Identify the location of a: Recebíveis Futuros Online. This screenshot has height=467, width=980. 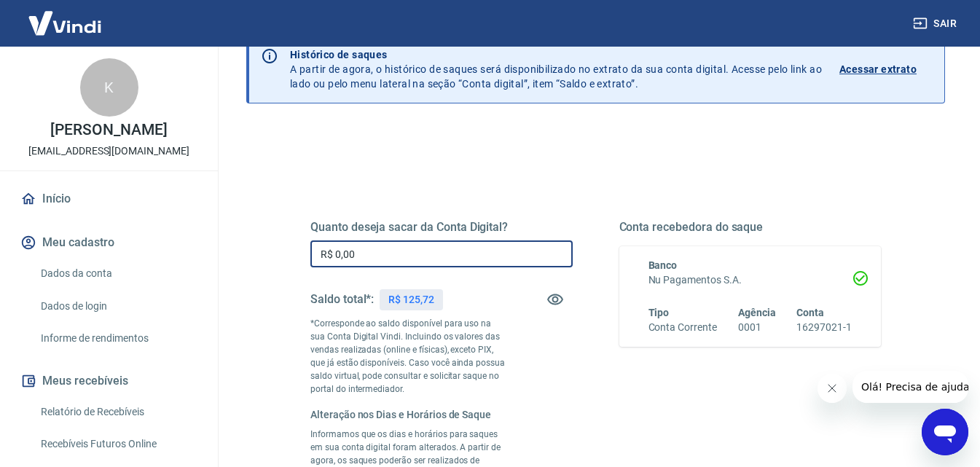
(117, 443).